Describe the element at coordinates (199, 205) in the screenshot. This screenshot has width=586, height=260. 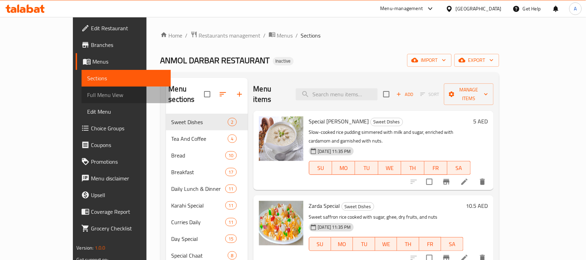
I see `span: Karahi Special` at that location.